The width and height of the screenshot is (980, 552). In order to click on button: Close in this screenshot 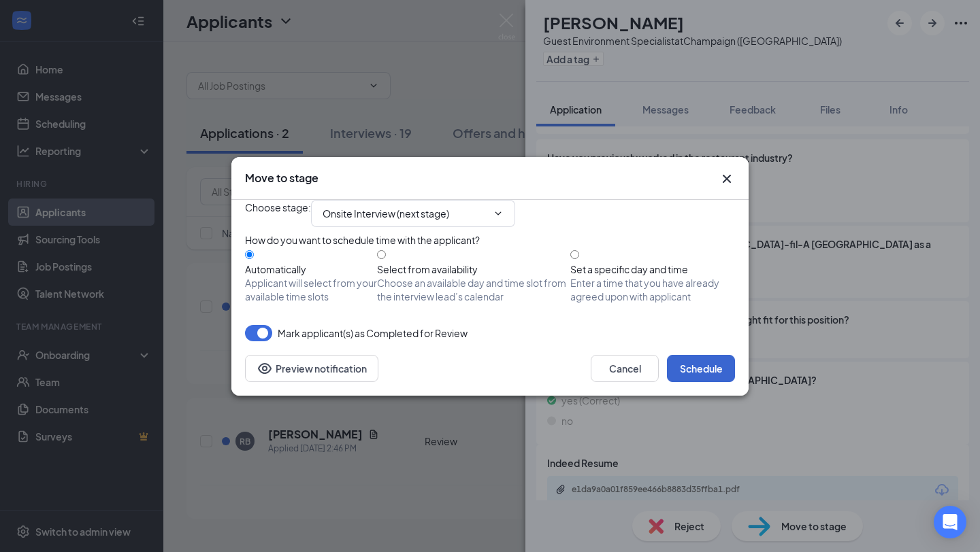, I will do `click(727, 179)`.